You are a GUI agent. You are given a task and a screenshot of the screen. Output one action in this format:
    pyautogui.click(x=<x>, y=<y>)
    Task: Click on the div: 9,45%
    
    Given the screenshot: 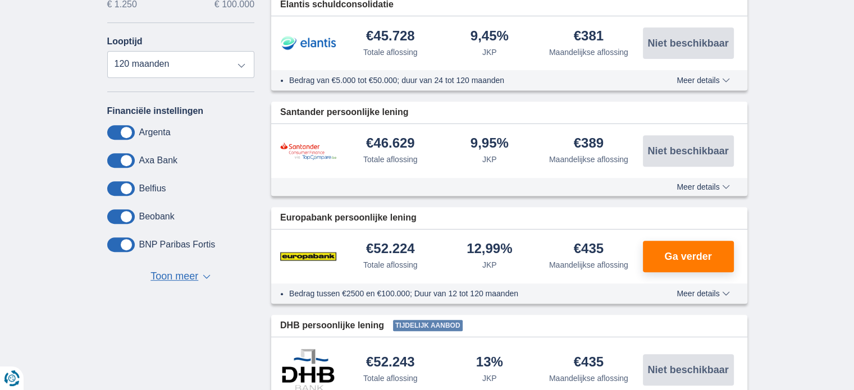 What is the action you would take?
    pyautogui.click(x=490, y=36)
    